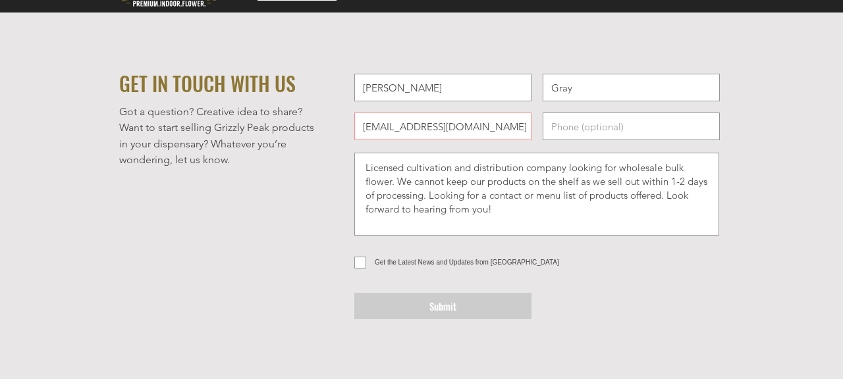  Describe the element at coordinates (207, 83) in the screenshot. I see `span: GET IN TOUCH WITH US` at that location.